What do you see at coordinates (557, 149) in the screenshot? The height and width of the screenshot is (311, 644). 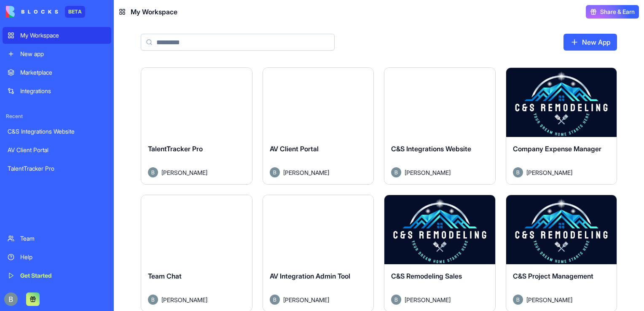 I see `span: Company Expense Manager` at bounding box center [557, 149].